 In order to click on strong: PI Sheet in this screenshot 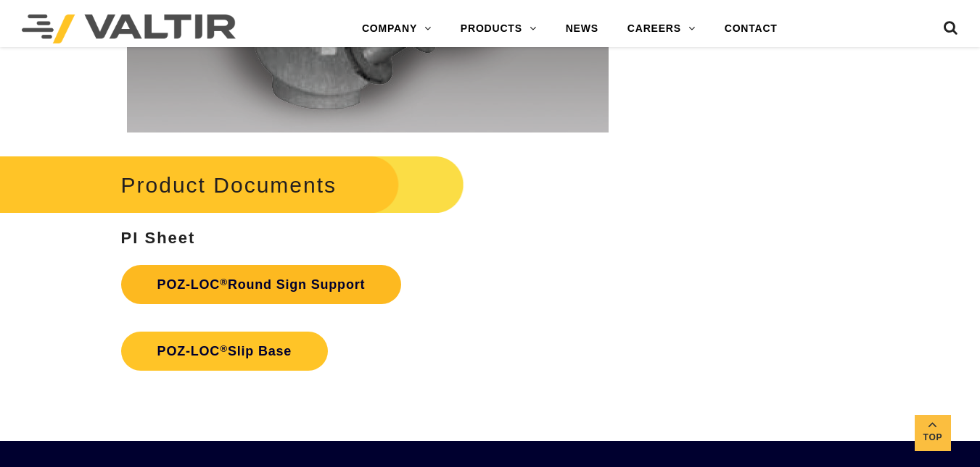, I will do `click(158, 238)`.